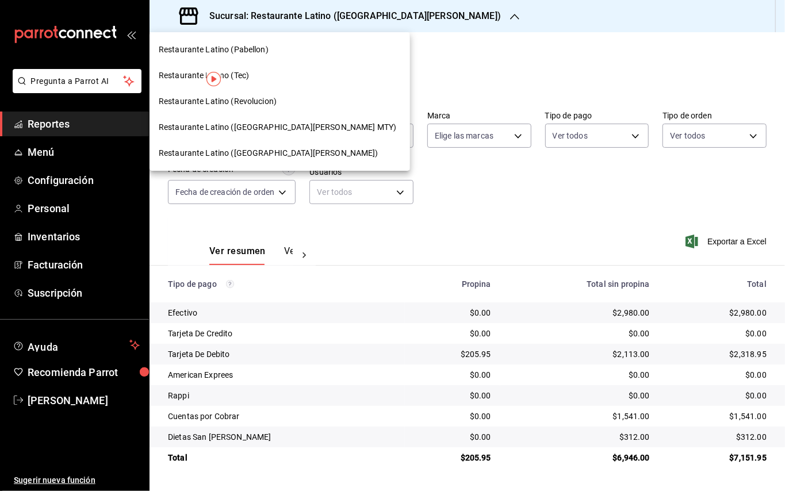 This screenshot has width=785, height=491. What do you see at coordinates (213, 79) in the screenshot?
I see `img: Tooltip marker` at bounding box center [213, 79].